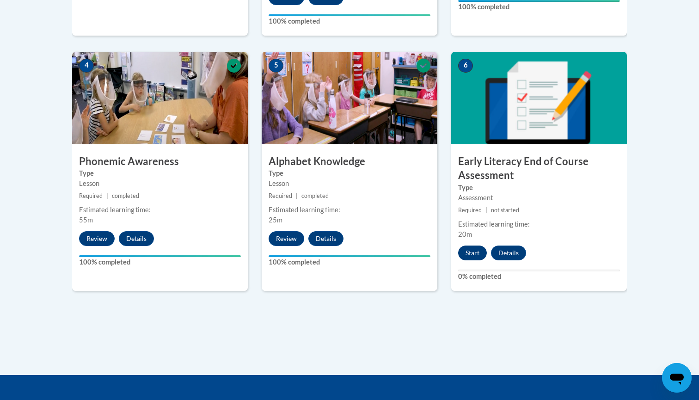 This screenshot has width=699, height=400. What do you see at coordinates (350, 161) in the screenshot?
I see `h3: Alphabet Knowledge` at bounding box center [350, 161].